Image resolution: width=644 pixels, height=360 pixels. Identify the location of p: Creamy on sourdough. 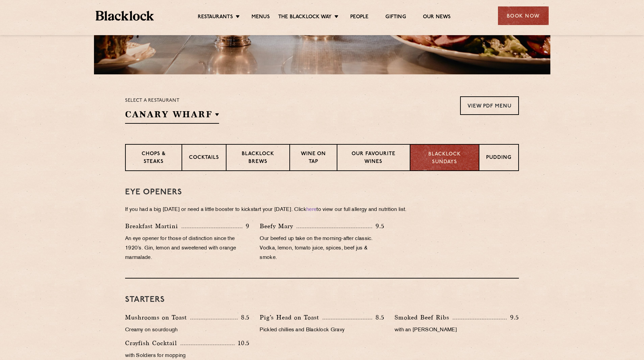
(188, 330).